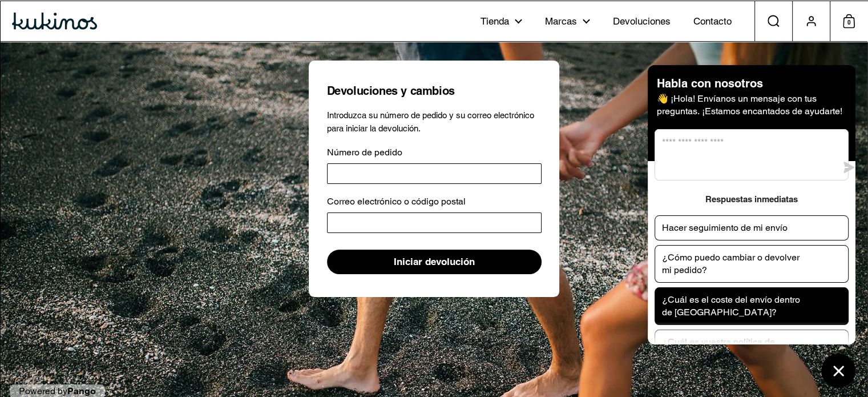 This screenshot has width=868, height=397. Describe the element at coordinates (501, 21) in the screenshot. I see `a: Tienda` at that location.